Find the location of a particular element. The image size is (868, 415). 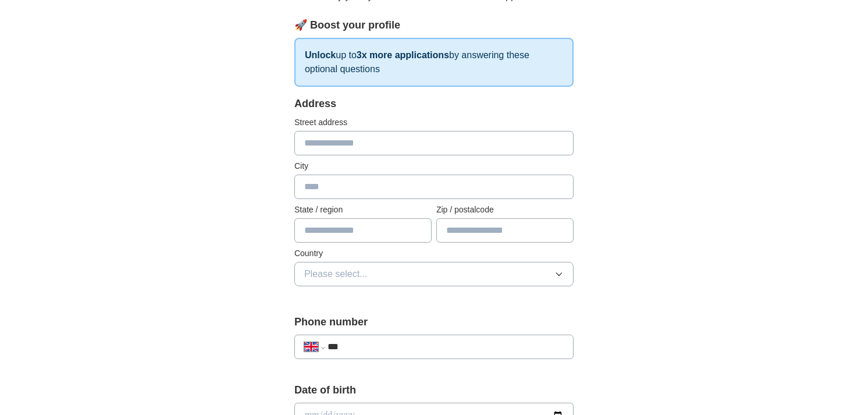

label: Zip / postalcode is located at coordinates (505, 209).